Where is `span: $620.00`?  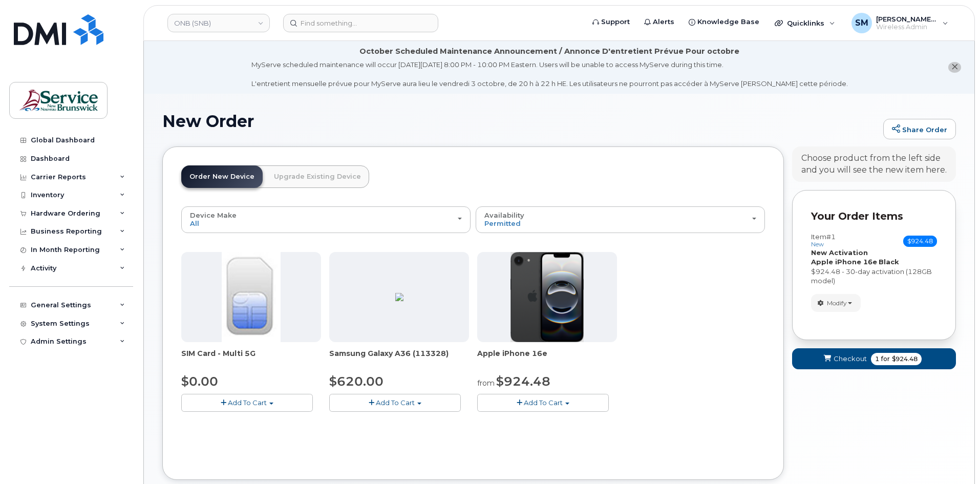
span: $620.00 is located at coordinates (356, 381).